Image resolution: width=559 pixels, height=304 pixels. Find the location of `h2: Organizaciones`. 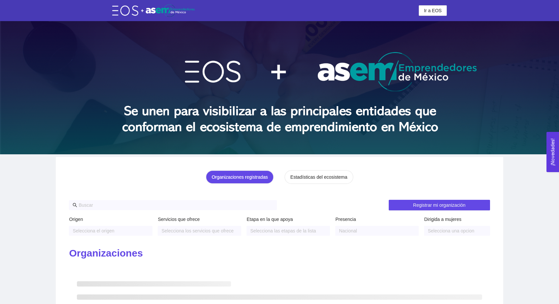

h2: Organizaciones is located at coordinates (279, 253).